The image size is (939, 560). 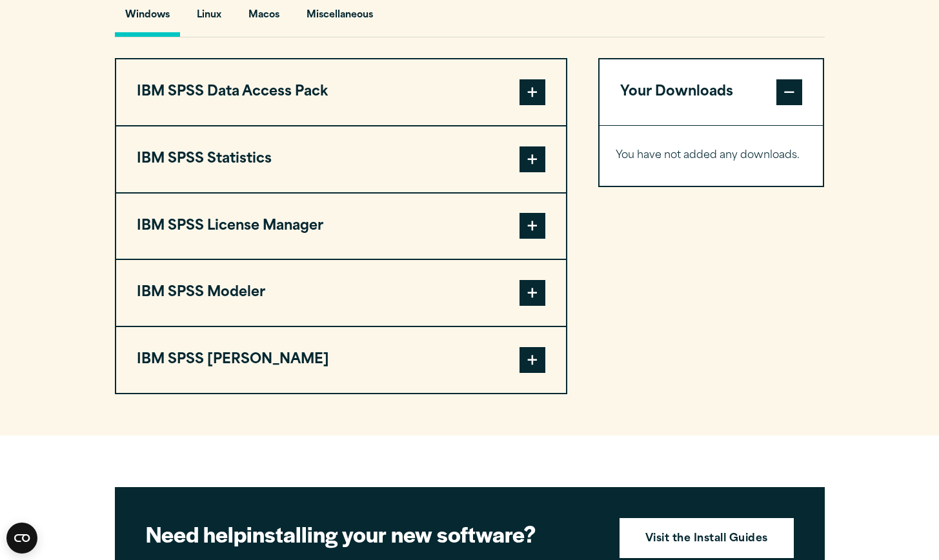 I want to click on a: Visit the Install Guides, so click(x=707, y=539).